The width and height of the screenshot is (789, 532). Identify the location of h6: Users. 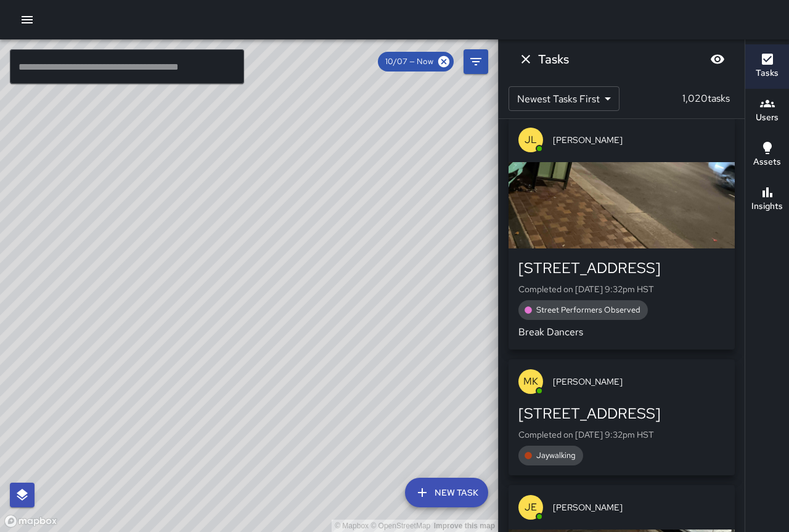
(767, 118).